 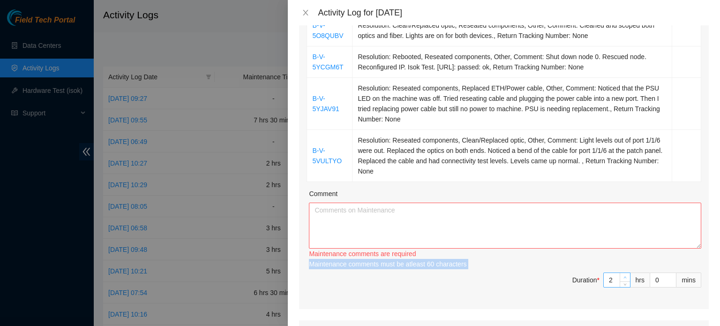 I want to click on td: Resolution: Reseated components, Replaced ETH/Power cable, Other, Comment: Noticed that the PSU L..., so click(x=513, y=104).